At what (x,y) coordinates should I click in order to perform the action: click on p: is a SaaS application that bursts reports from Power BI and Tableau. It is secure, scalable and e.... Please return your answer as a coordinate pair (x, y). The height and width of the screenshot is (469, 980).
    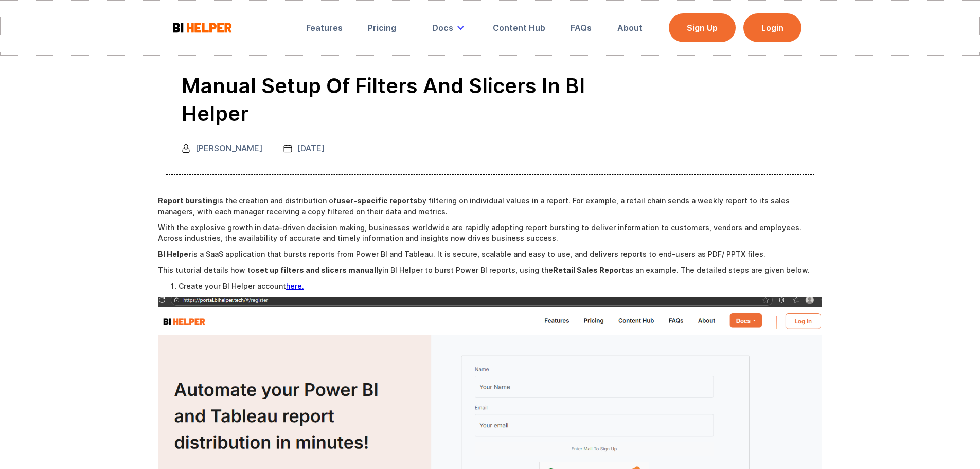
    Looking at the image, I should click on (491, 253).